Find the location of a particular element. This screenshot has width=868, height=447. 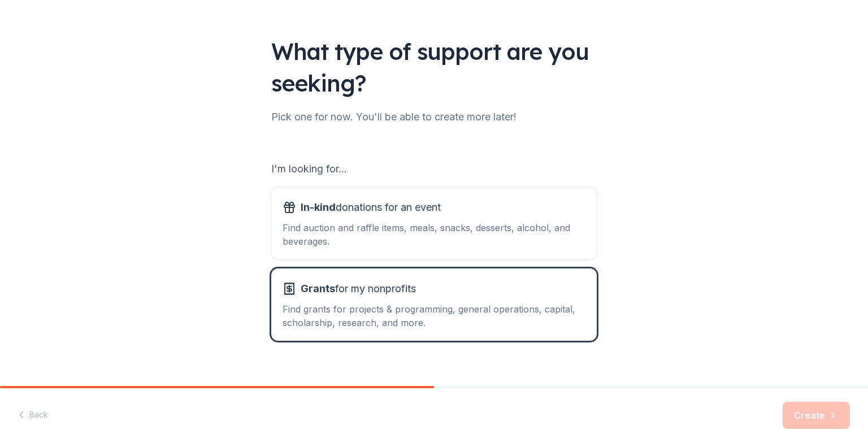

span: In-kind is located at coordinates (318, 207).